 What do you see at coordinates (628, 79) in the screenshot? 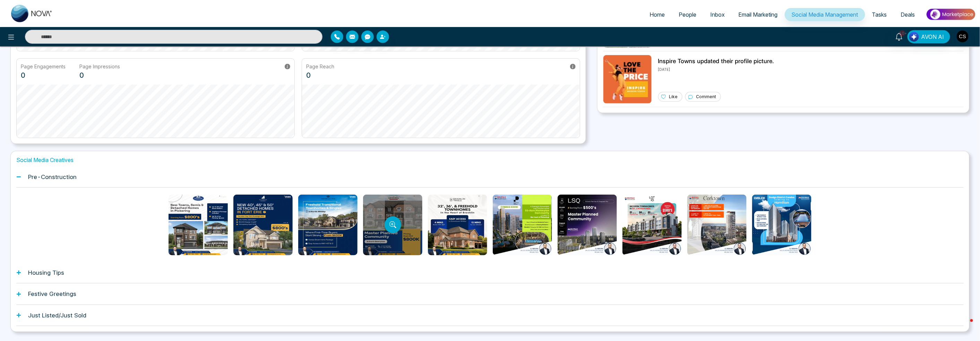
I see `img: Unable to load img.` at bounding box center [628, 79].